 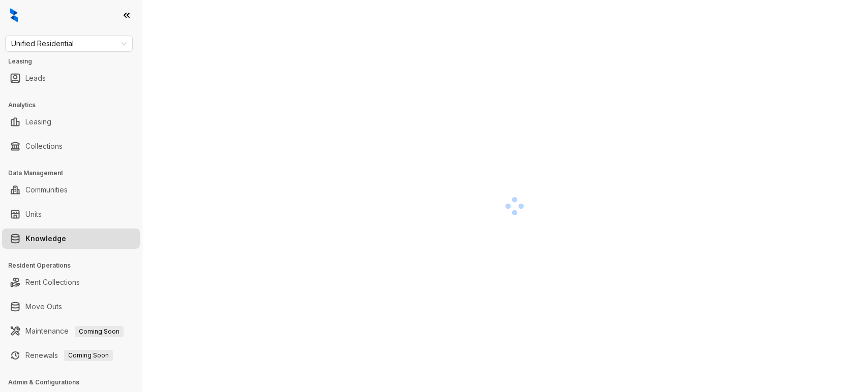 I want to click on a: Units, so click(x=34, y=214).